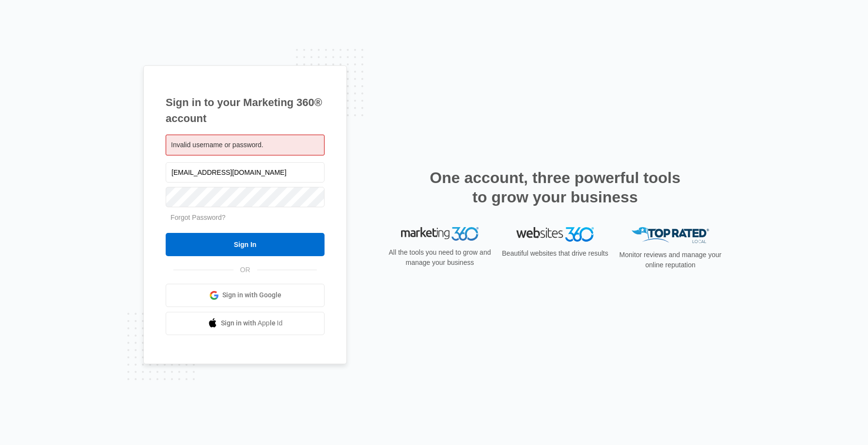 The height and width of the screenshot is (445, 868). Describe the element at coordinates (245, 172) in the screenshot. I see `input: Email` at that location.